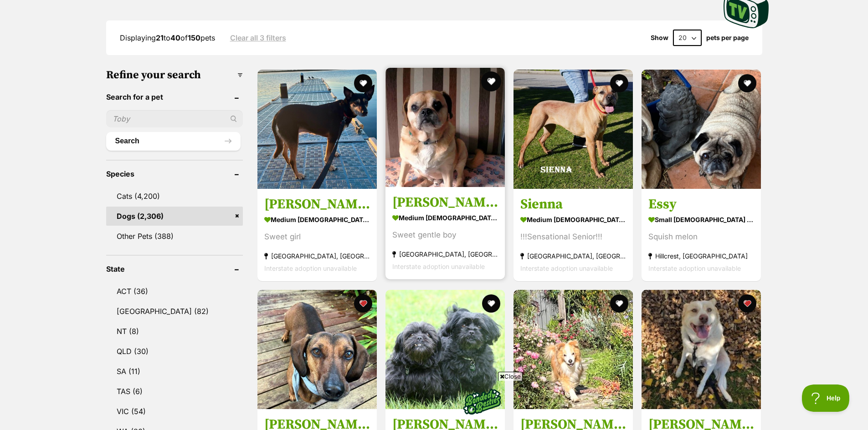 The width and height of the screenshot is (868, 430). What do you see at coordinates (174, 411) in the screenshot?
I see `a: VIC (54)` at bounding box center [174, 411].